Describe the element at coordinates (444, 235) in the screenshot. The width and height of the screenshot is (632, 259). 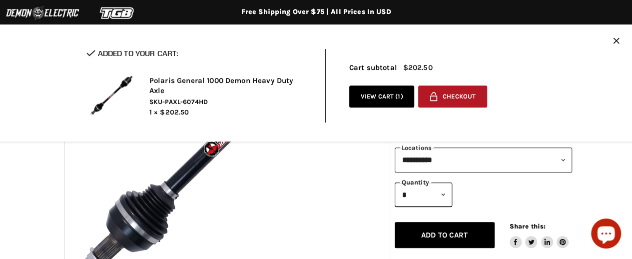
I see `span: Add to cart` at that location.